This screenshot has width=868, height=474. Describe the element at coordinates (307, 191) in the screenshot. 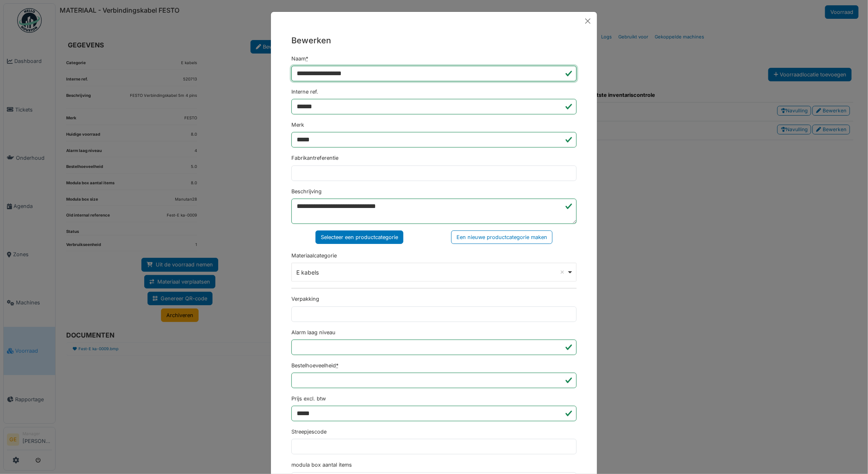

I see `label: Beschrijving` at that location.